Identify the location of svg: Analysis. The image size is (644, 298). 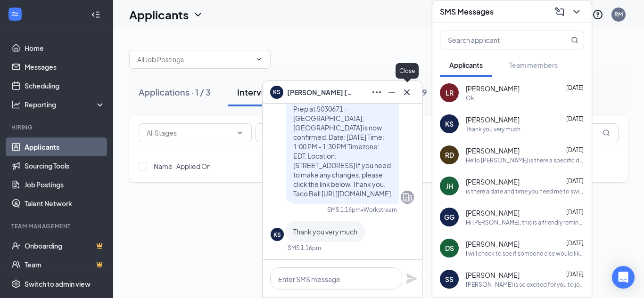
(16, 105).